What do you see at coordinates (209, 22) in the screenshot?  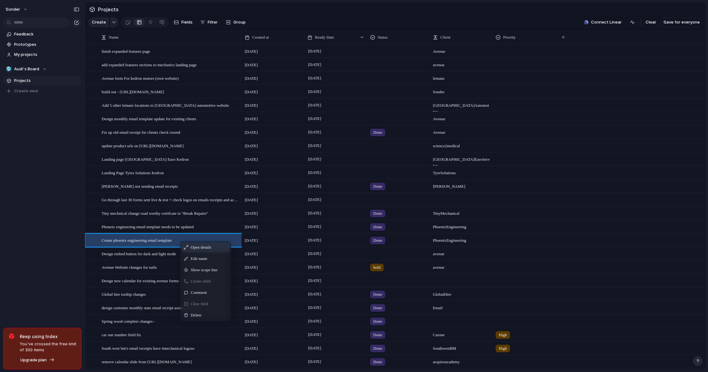 I see `button: Filter` at bounding box center [209, 22].